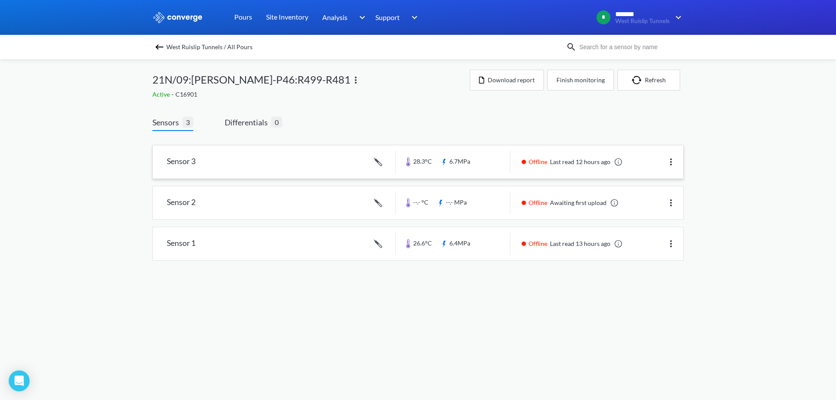 The height and width of the screenshot is (400, 836). I want to click on button: Download report, so click(507, 80).